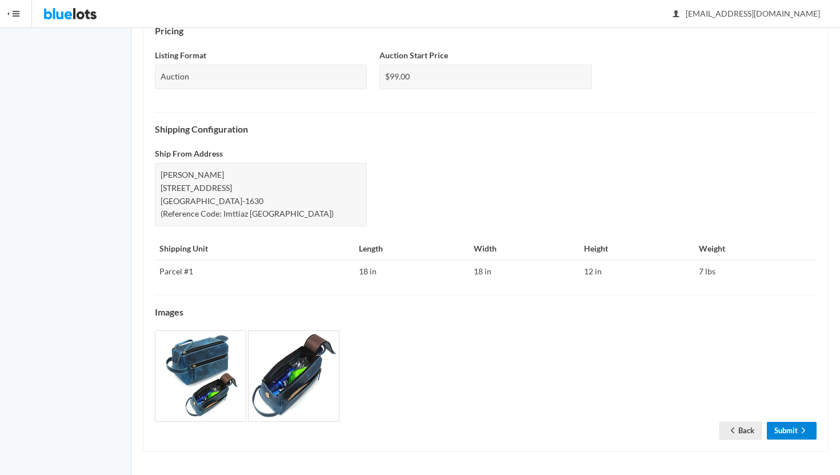  Describe the element at coordinates (260, 77) in the screenshot. I see `div: Auction` at that location.